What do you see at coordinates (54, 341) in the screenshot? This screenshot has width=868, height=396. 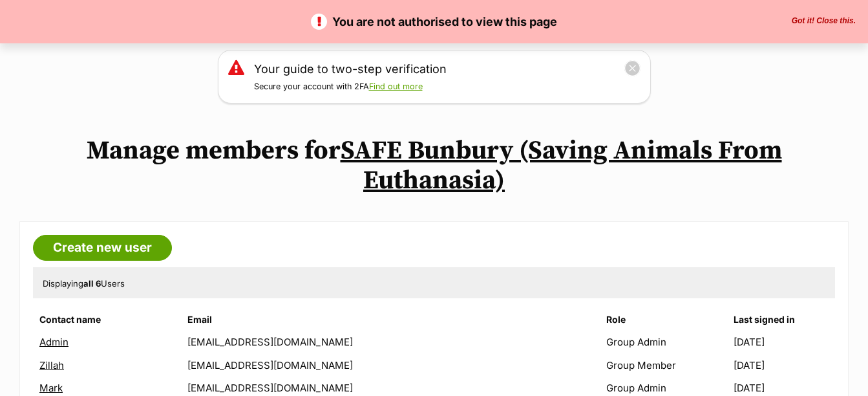 I see `a: Admin` at bounding box center [54, 341].